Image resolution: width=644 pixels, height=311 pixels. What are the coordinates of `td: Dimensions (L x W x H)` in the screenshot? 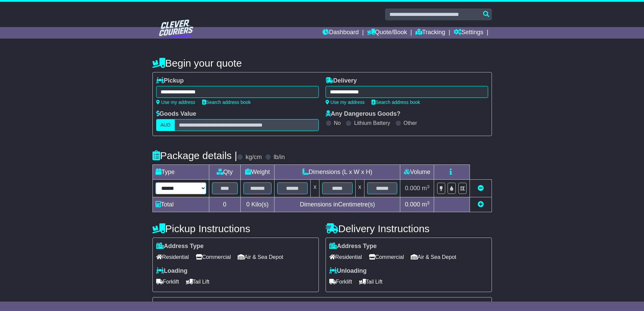 It's located at (337, 172).